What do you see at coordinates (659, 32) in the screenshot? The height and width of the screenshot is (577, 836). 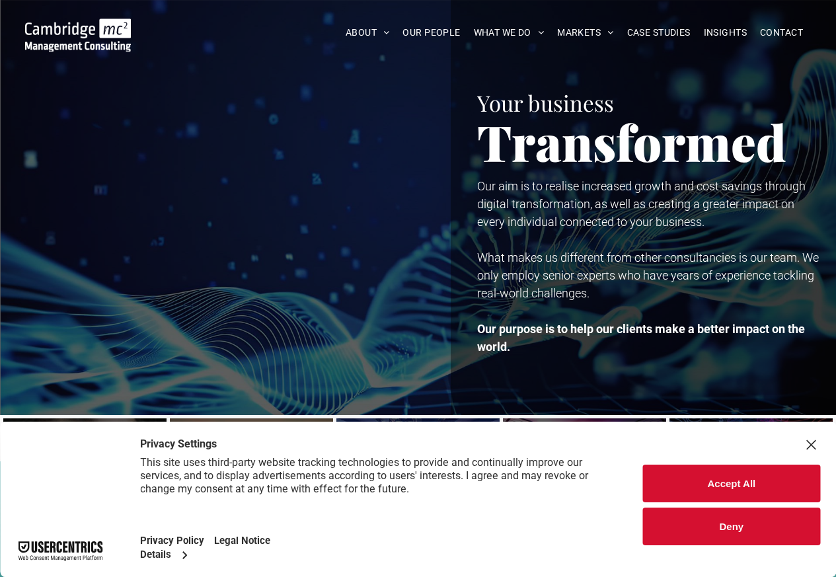 I see `a: CASE STUDIES` at bounding box center [659, 32].